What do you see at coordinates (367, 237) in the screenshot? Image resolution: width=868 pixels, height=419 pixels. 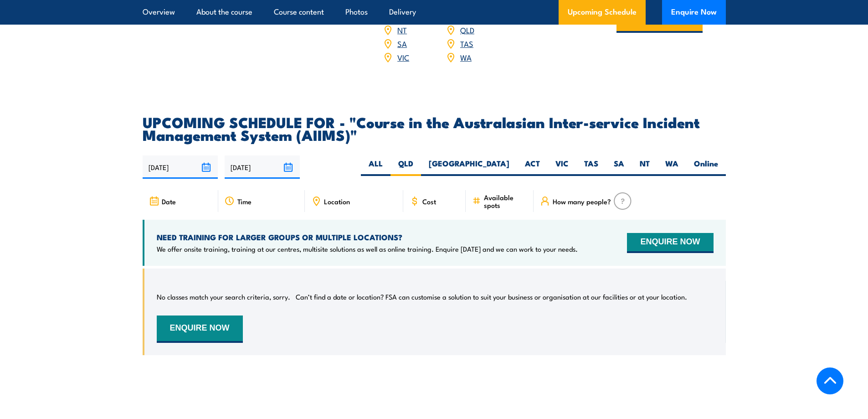 I see `h4: NEED TRAINING FOR LARGER GROUPS OR MULTIPLE LOCATIONS?` at bounding box center [367, 237].